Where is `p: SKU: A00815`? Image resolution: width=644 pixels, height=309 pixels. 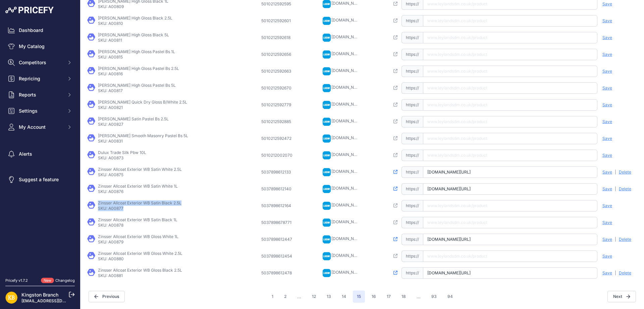
p: SKU: A00815 is located at coordinates (136, 57).